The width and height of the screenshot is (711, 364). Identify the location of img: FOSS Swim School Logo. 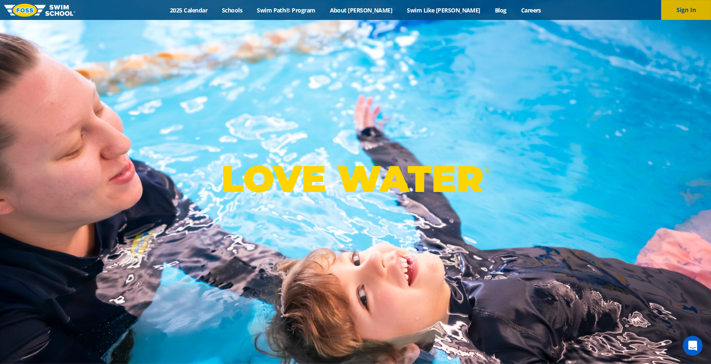
(39, 10).